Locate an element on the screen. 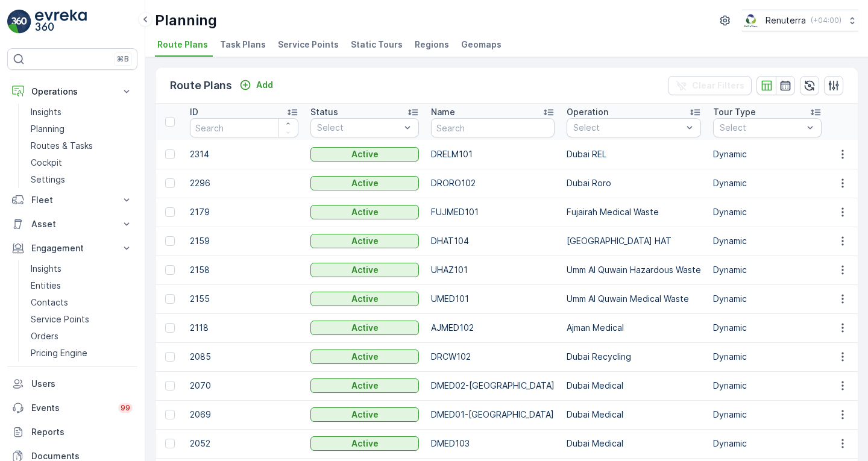 The image size is (868, 461). p: Users is located at coordinates (82, 384).